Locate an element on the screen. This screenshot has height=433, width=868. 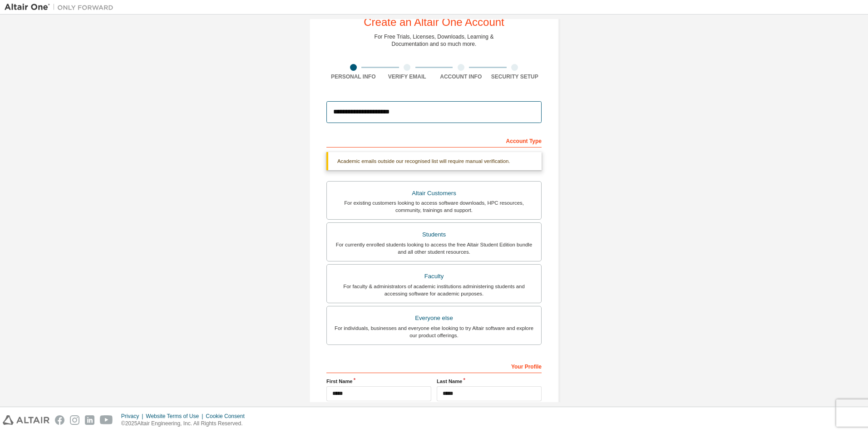
label: Last Name is located at coordinates (489, 381).